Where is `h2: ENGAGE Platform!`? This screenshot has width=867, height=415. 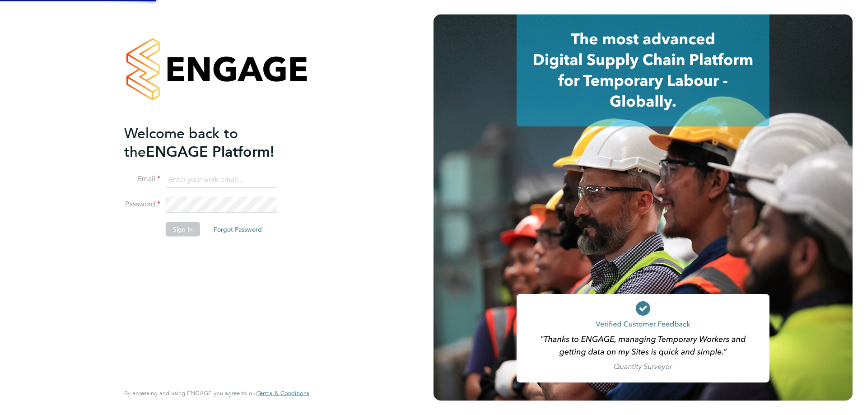
h2: ENGAGE Platform! is located at coordinates (212, 142).